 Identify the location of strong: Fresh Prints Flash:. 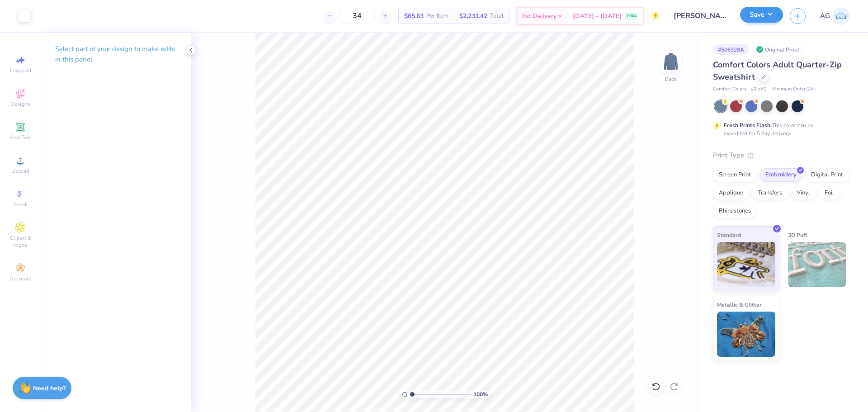
(747, 125).